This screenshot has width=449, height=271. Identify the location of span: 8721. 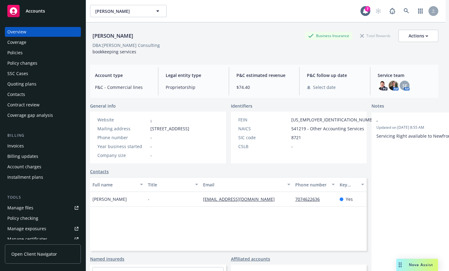
(296, 137).